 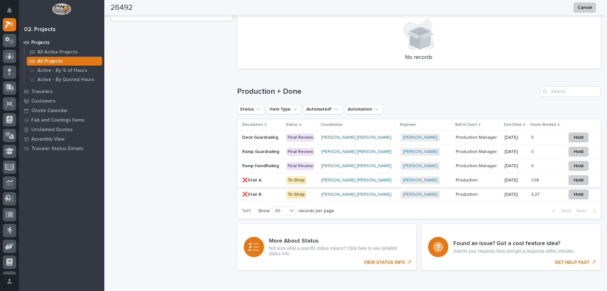 What do you see at coordinates (62, 42) in the screenshot?
I see `a: Projects` at bounding box center [62, 42].